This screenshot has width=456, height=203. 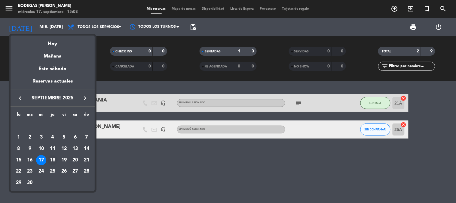 What do you see at coordinates (19, 171) in the screenshot?
I see `div: 22` at bounding box center [19, 171].